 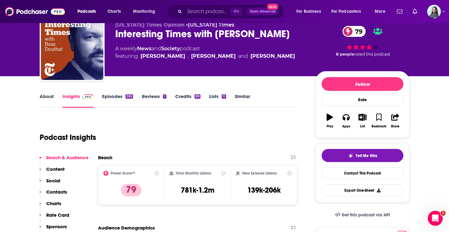 I want to click on button: Apps, so click(x=346, y=121).